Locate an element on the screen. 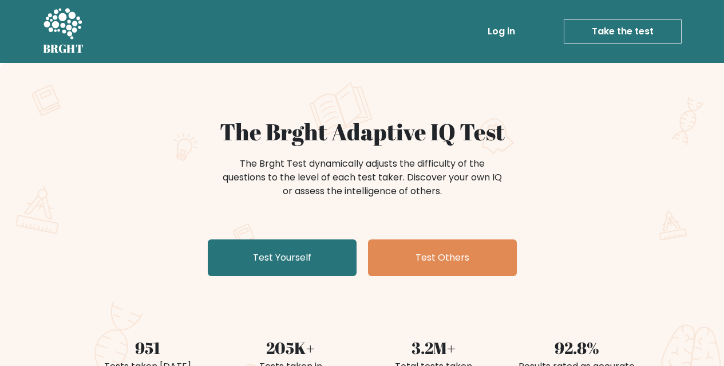 This screenshot has width=724, height=366. h5: BRGHT is located at coordinates (64, 49).